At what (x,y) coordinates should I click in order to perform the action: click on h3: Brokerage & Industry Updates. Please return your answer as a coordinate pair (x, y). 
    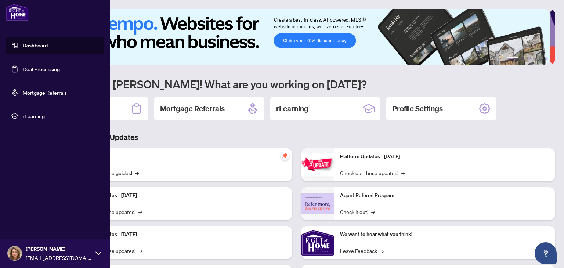
    Looking at the image, I should click on (297, 137).